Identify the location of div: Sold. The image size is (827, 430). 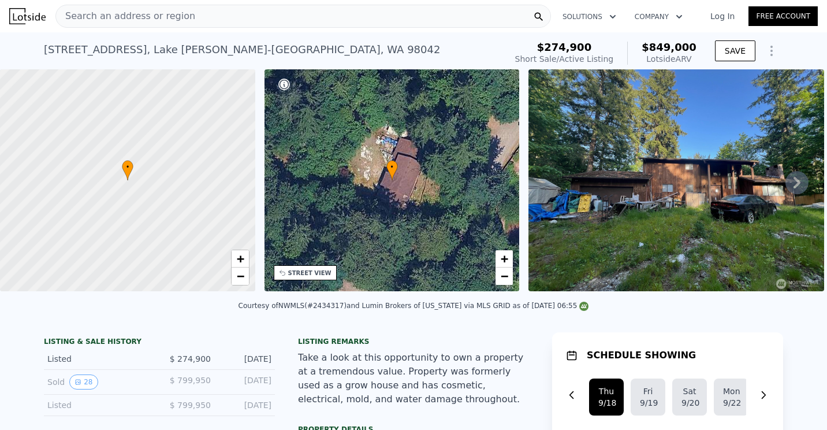
(99, 382).